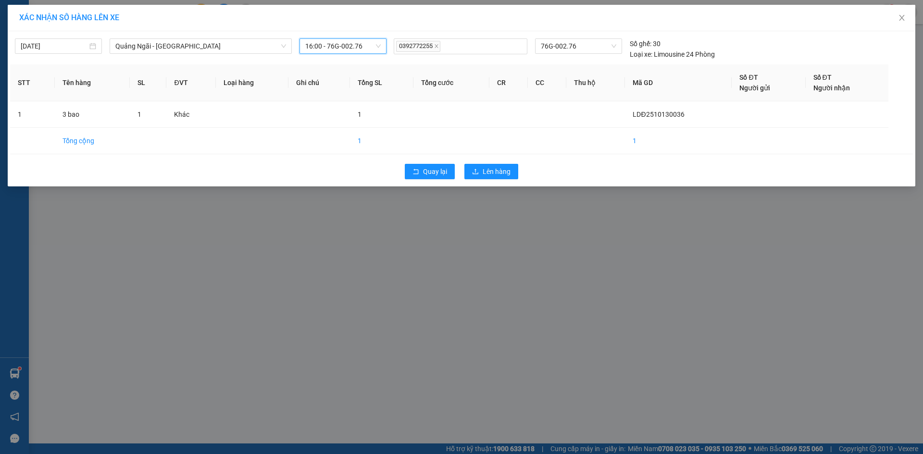  What do you see at coordinates (382, 83) in the screenshot?
I see `th: Tổng SL` at bounding box center [382, 83].